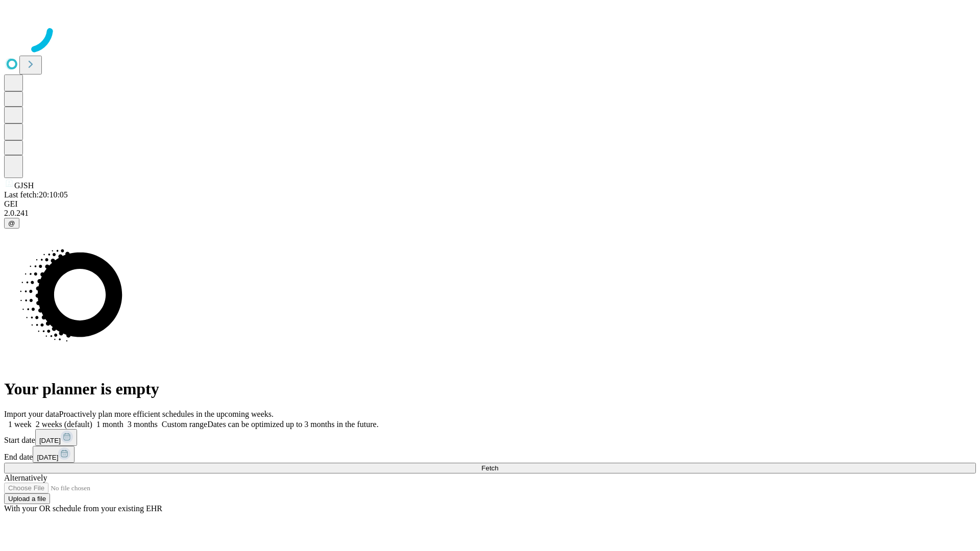  Describe the element at coordinates (490, 214) in the screenshot. I see `div: 2.0.241` at that location.